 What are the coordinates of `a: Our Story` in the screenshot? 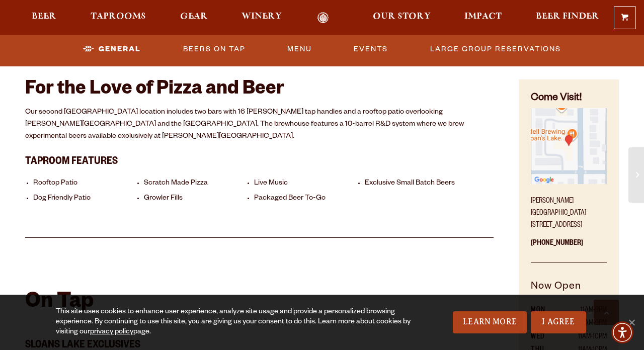 It's located at (402, 18).